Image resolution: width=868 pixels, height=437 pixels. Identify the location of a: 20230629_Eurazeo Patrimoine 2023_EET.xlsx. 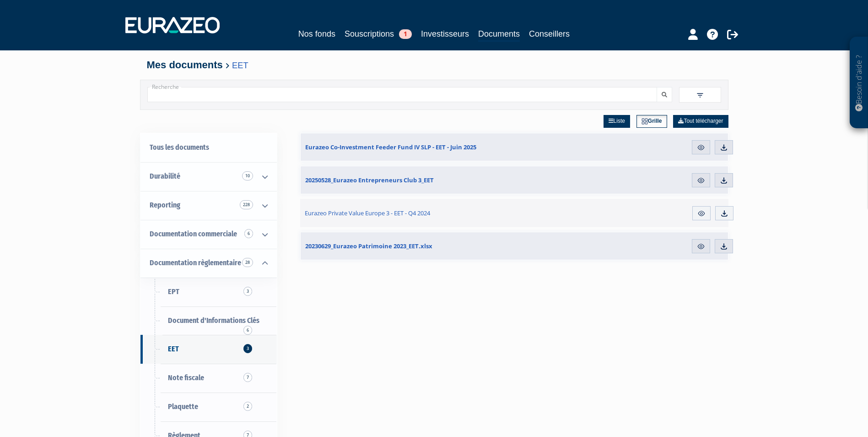
(436, 246).